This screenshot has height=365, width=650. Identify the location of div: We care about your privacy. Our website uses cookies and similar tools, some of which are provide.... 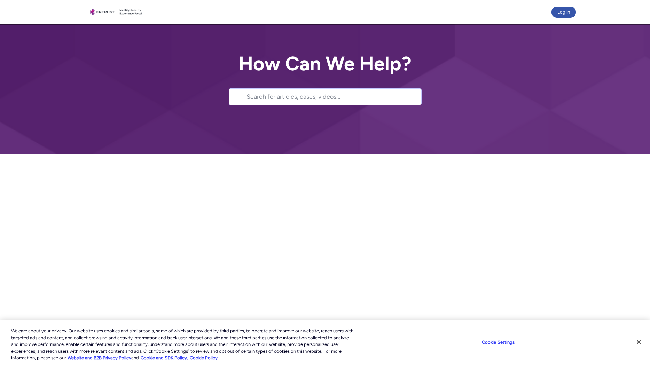
(184, 345).